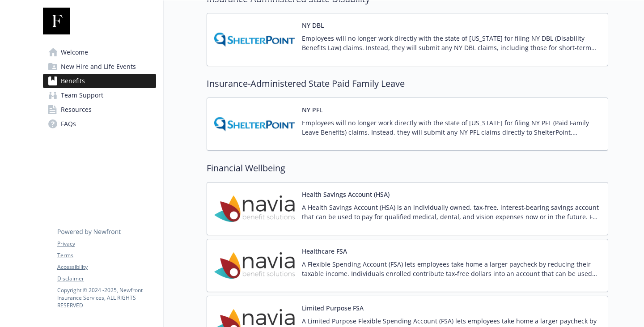 This screenshot has height=327, width=644. What do you see at coordinates (106, 244) in the screenshot?
I see `a: Privacy` at bounding box center [106, 244].